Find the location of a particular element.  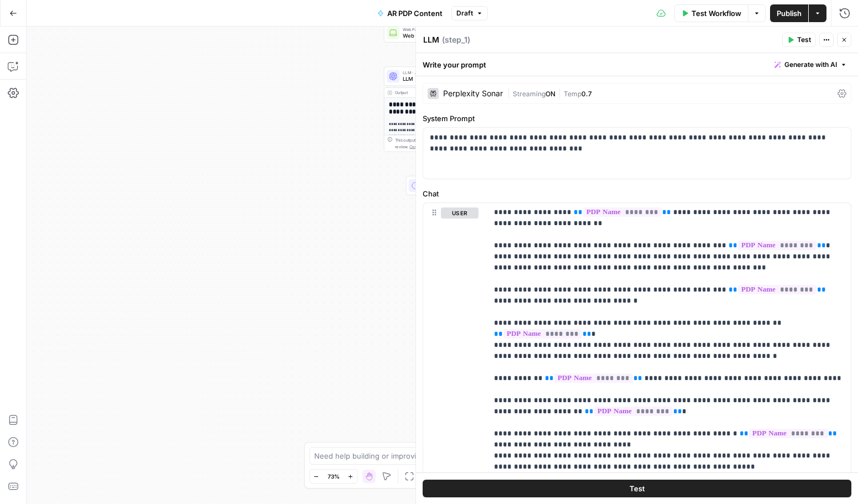

div: Output is located at coordinates (441, 93).